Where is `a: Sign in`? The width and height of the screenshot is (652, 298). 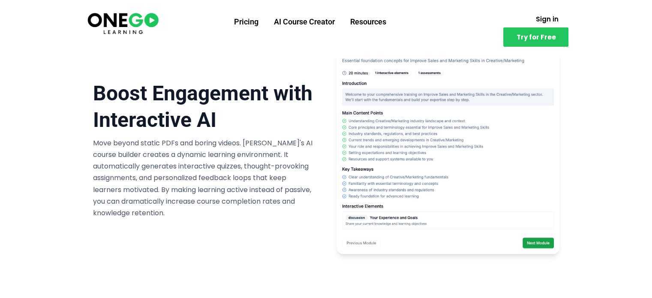 a: Sign in is located at coordinates (547, 19).